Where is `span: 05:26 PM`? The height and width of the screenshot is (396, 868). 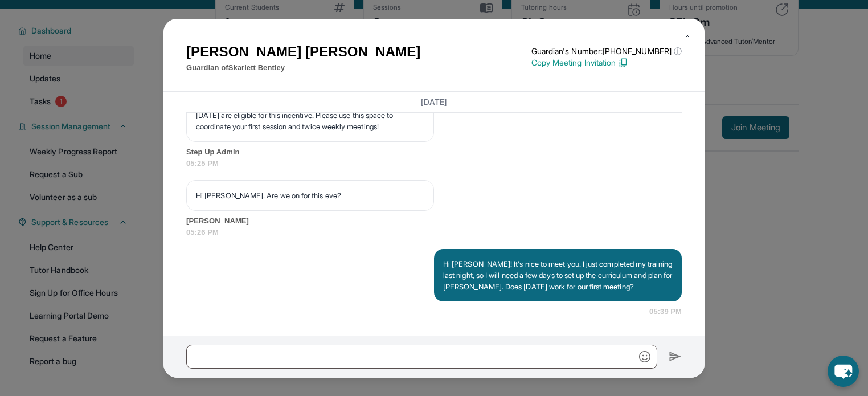 span: 05:26 PM is located at coordinates (434, 232).